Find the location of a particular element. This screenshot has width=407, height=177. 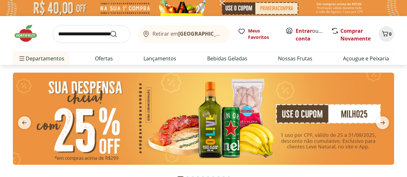

a: Ofertas is located at coordinates (104, 59).